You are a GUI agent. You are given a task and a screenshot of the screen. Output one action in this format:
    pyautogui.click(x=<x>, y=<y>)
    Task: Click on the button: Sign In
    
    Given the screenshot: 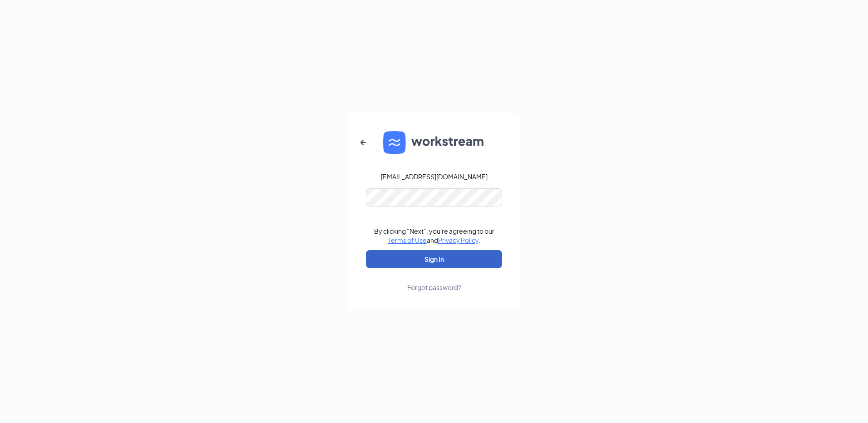 What is the action you would take?
    pyautogui.click(x=434, y=259)
    